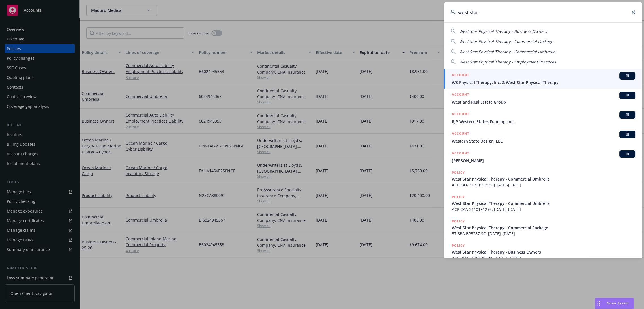  I want to click on input: Search..., so click(543, 12).